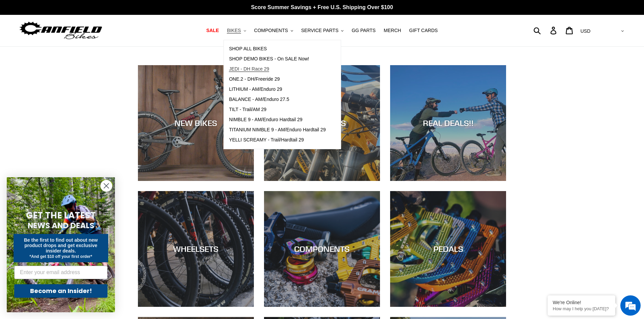  What do you see at coordinates (363, 30) in the screenshot?
I see `a: GG PARTS` at bounding box center [363, 30].